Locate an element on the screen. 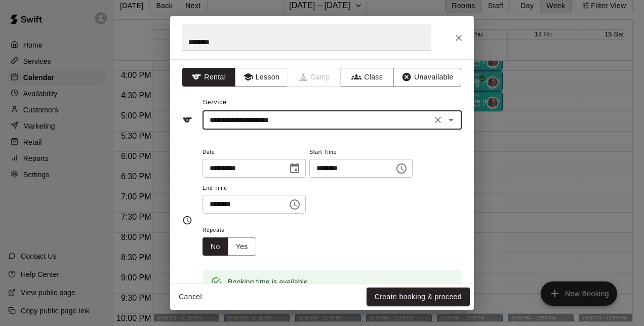 The height and width of the screenshot is (326, 644). button: Clear is located at coordinates (439, 121).